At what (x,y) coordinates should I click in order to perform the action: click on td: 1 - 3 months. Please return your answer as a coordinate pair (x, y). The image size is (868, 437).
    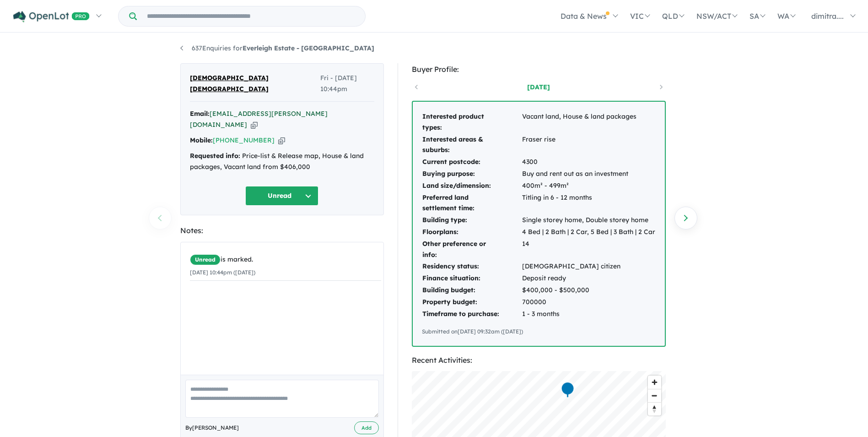
    Looking at the image, I should click on (589, 314).